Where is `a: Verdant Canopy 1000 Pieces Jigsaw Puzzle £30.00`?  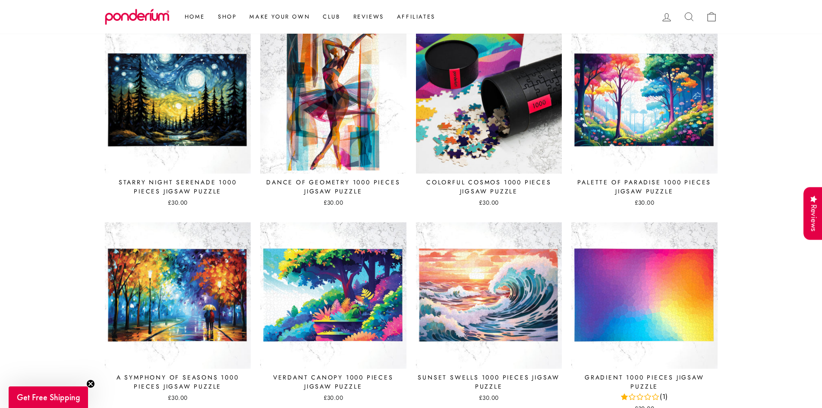 a: Verdant Canopy 1000 Pieces Jigsaw Puzzle £30.00 is located at coordinates (333, 313).